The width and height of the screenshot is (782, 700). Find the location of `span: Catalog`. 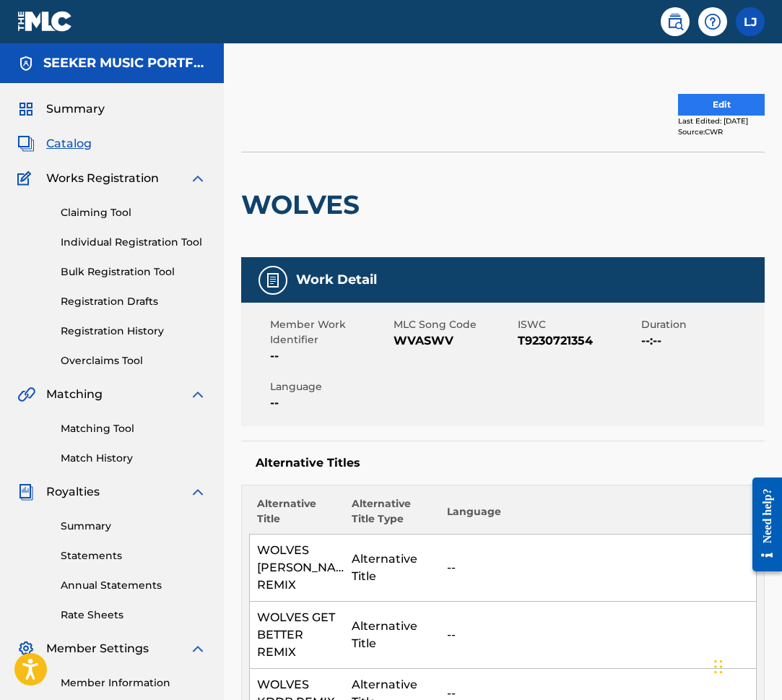

span: Catalog is located at coordinates (69, 143).